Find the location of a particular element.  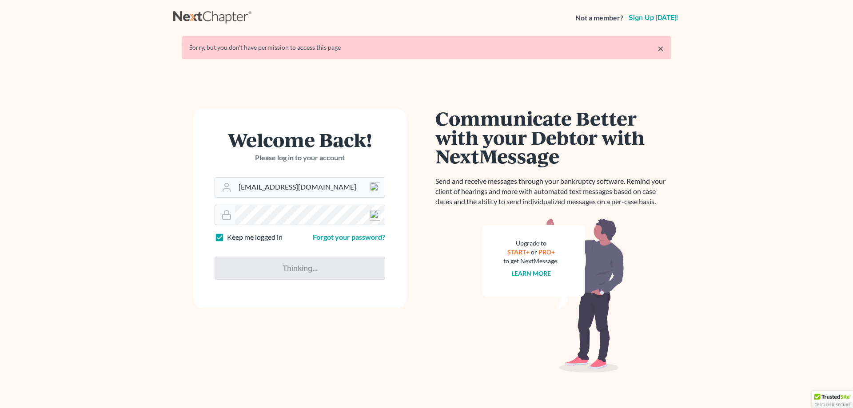

div: Upgrade to is located at coordinates (531, 243).